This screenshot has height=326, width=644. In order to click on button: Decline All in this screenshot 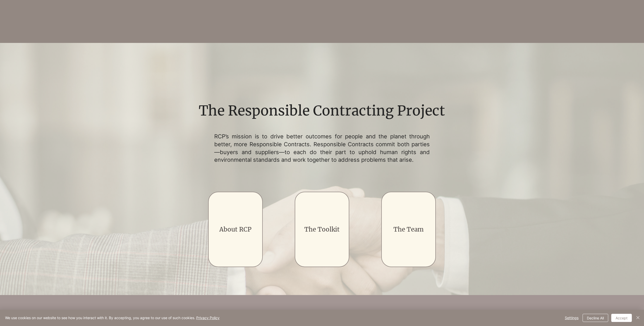, I will do `click(595, 318)`.